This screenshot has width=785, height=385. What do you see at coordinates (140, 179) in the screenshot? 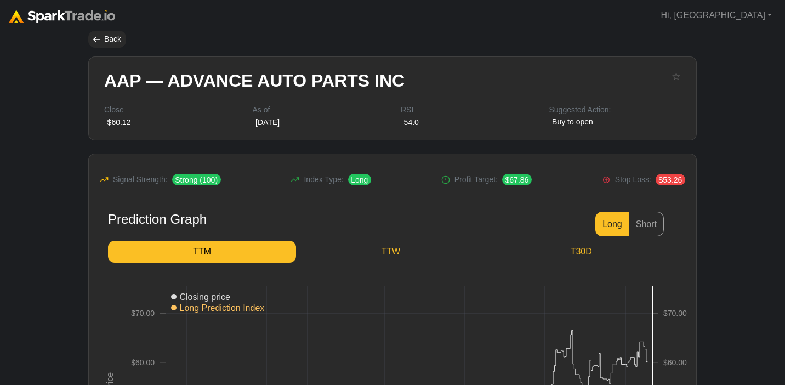
I see `span: Signal Strength:` at bounding box center [140, 179].